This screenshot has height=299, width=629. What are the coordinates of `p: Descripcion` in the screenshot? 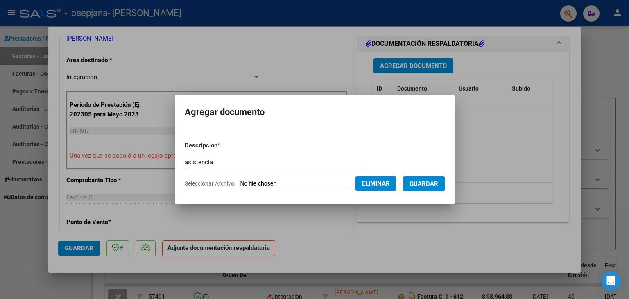 It's located at (224, 145).